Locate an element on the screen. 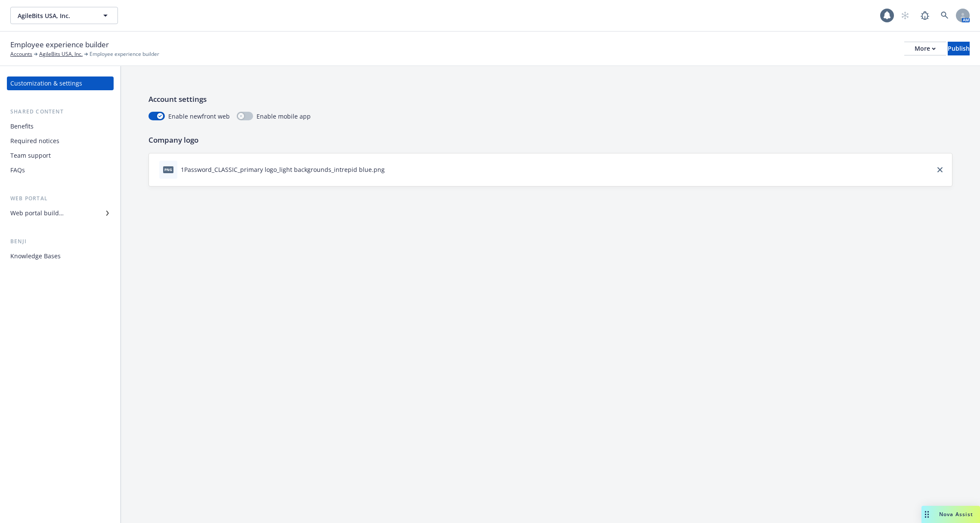 The height and width of the screenshot is (523, 980). div: More is located at coordinates (925, 49).